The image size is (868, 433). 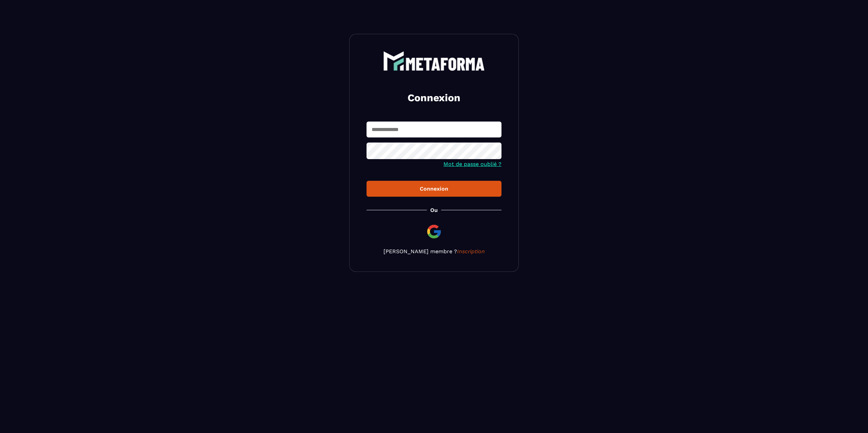 I want to click on img: logo, so click(x=434, y=61).